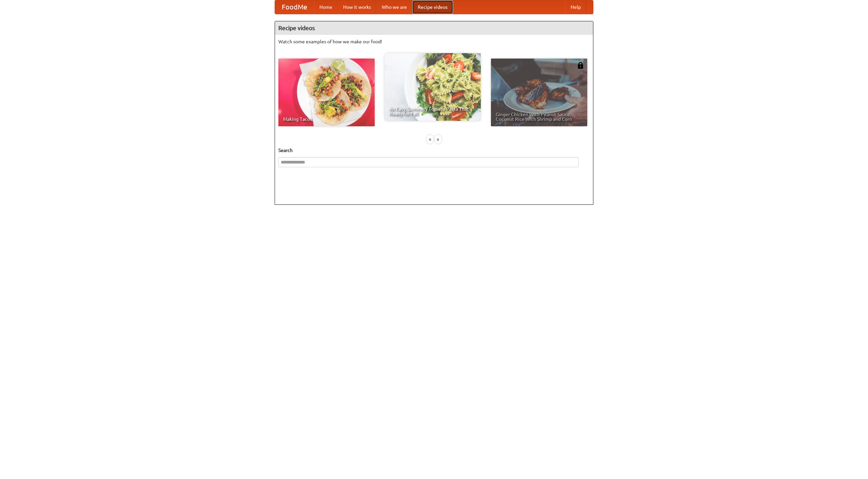  I want to click on a: An Easy, Summery Tomato Pasta That's Ready for Fall, so click(433, 87).